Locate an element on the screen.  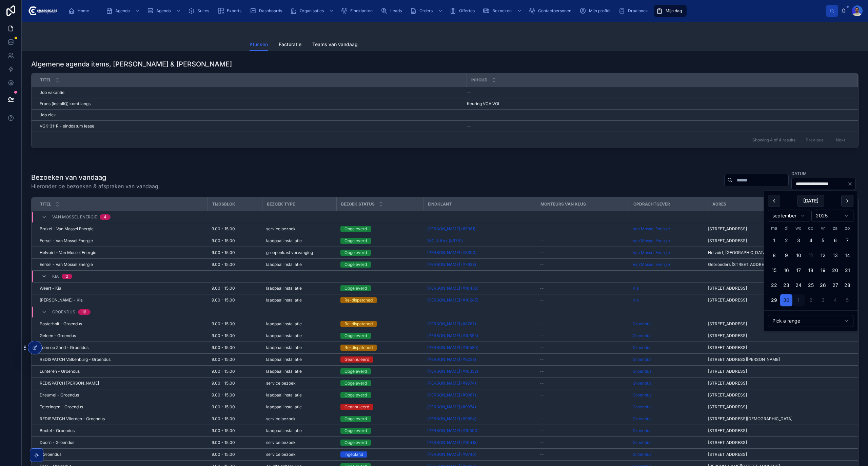
a: Posterholt - Groendus is located at coordinates (121, 324).